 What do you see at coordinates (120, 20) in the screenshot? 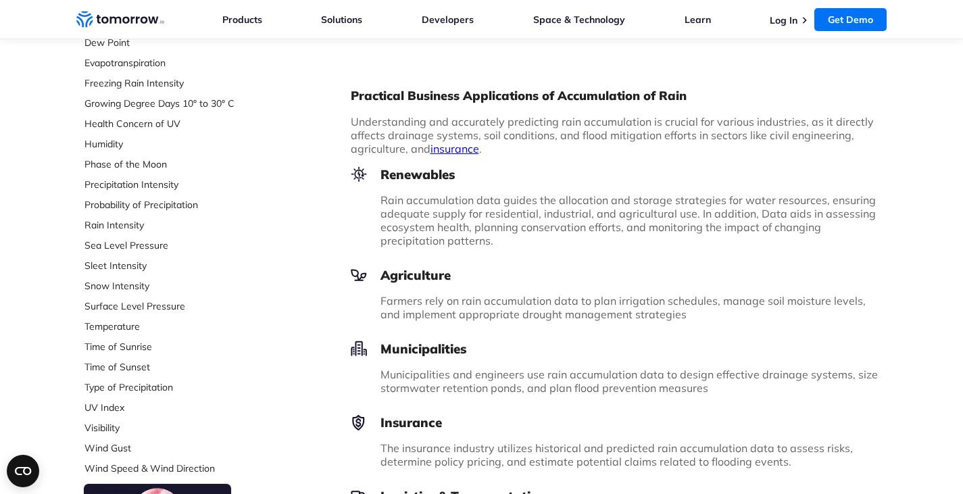
I see `a: Home link` at bounding box center [120, 20].